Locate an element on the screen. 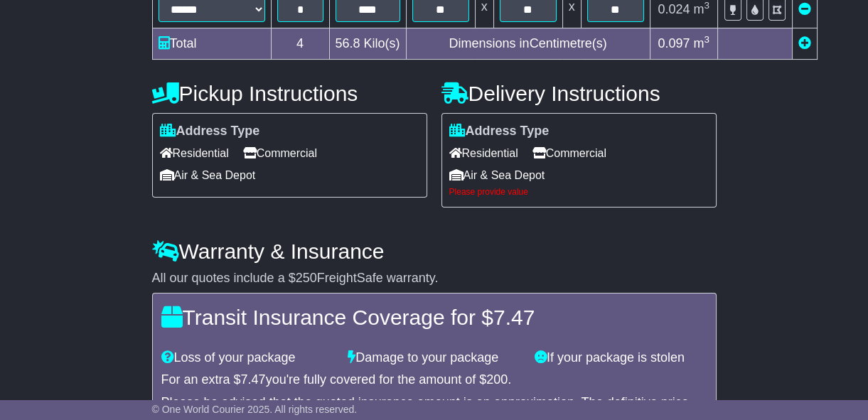  div: Please provide value is located at coordinates (578, 192).